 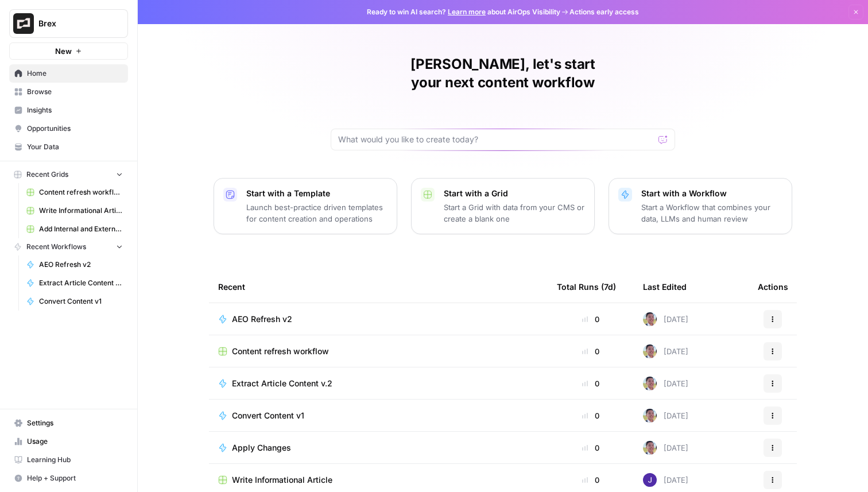 I want to click on a: Usage, so click(x=68, y=441).